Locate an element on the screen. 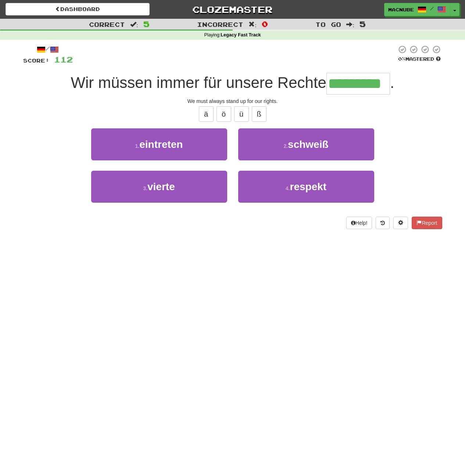 This screenshot has height=476, width=465. small: 1 . is located at coordinates (138, 146).